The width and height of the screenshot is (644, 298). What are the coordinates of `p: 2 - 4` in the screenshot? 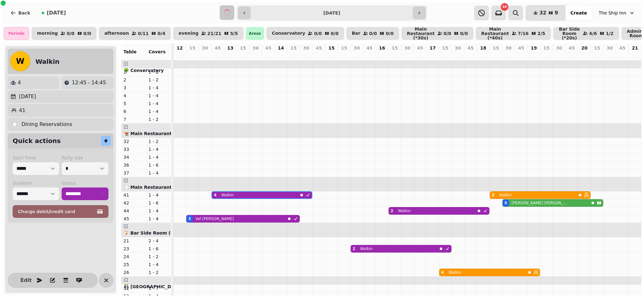 It's located at (159, 241).